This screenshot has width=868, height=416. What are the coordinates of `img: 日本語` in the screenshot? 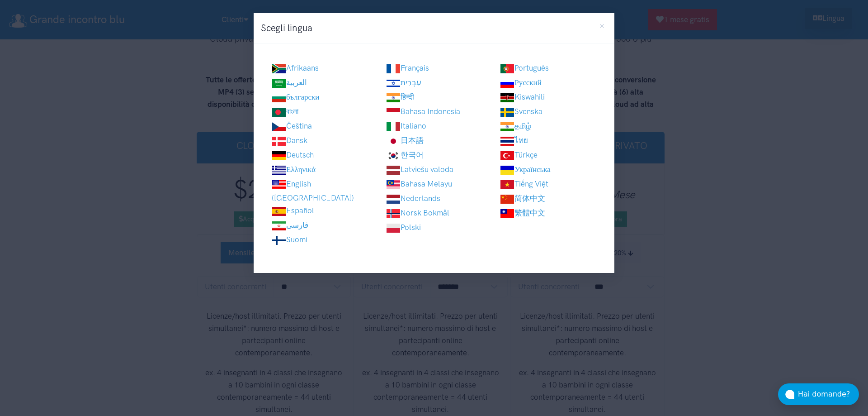 It's located at (393, 141).